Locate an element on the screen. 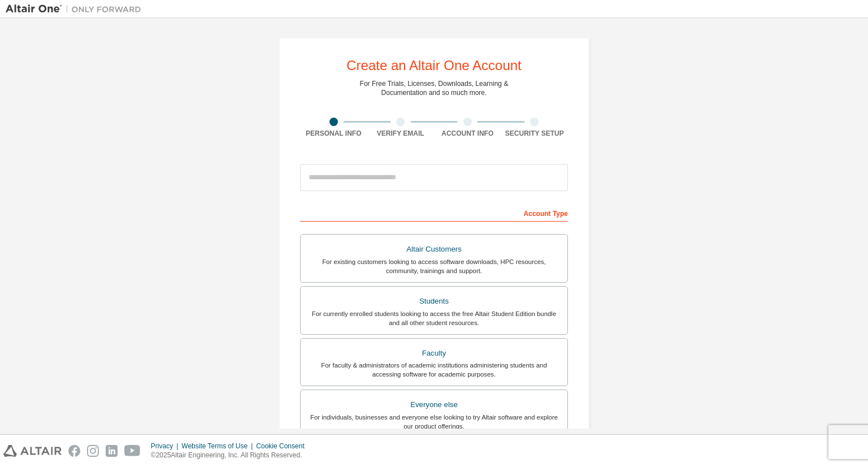 Image resolution: width=868 pixels, height=467 pixels. img: linkedin.svg is located at coordinates (111, 451).